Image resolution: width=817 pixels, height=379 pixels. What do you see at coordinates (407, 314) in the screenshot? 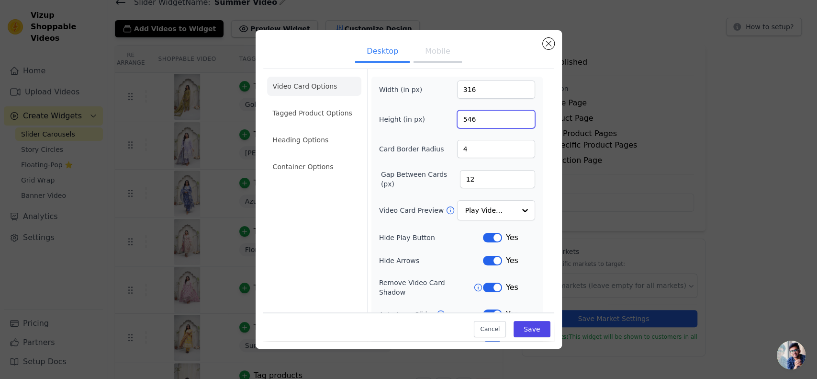
I see `label: Auto Loop Slider` at bounding box center [407, 314].